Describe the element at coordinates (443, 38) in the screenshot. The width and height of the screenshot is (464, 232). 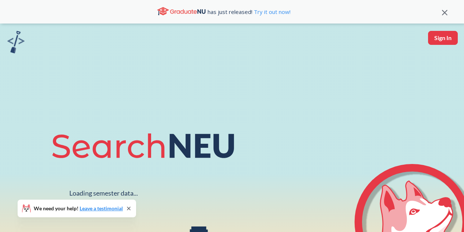
I see `button: Sign In` at that location.